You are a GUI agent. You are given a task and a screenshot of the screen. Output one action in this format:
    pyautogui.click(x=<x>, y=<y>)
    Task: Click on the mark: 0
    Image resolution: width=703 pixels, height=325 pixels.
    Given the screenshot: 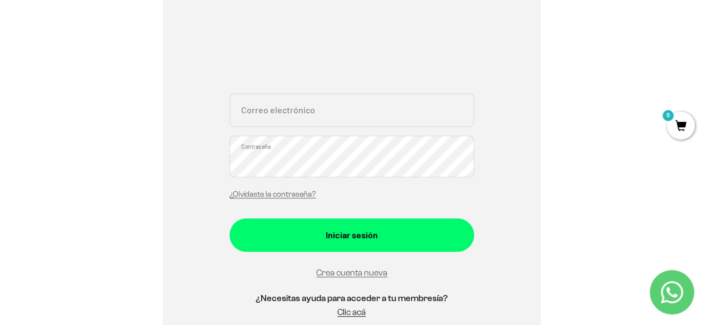 What is the action you would take?
    pyautogui.click(x=668, y=116)
    